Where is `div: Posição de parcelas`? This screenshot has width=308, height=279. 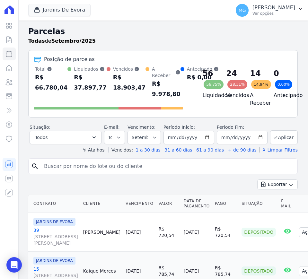
div: Posição de parcelas is located at coordinates (69, 59).